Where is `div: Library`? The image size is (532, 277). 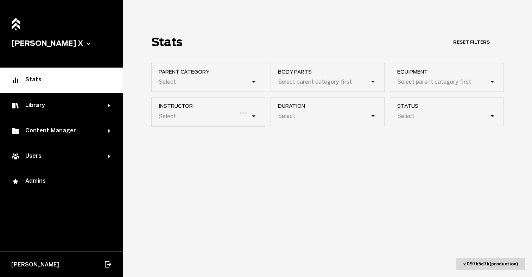 div: Library is located at coordinates (60, 106).